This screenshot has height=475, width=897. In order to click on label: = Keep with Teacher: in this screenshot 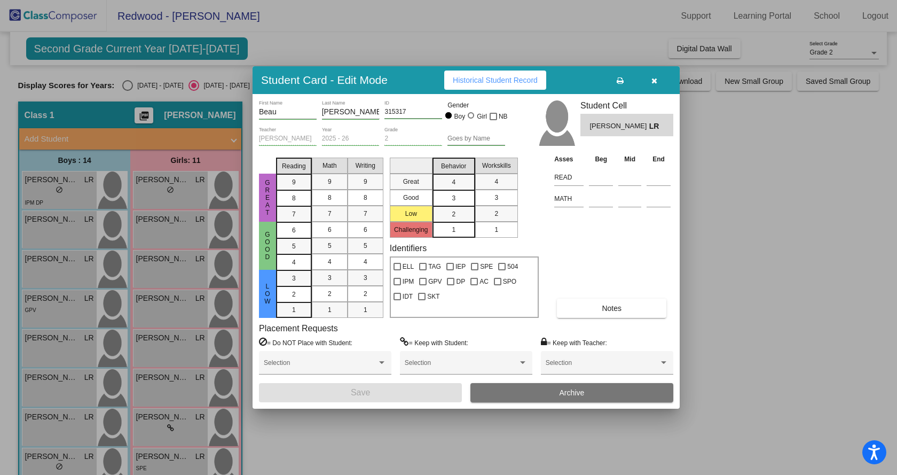, I will do `click(574, 342)`.